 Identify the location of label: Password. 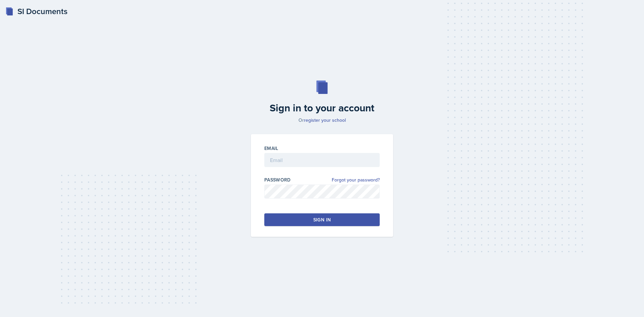
(277, 180).